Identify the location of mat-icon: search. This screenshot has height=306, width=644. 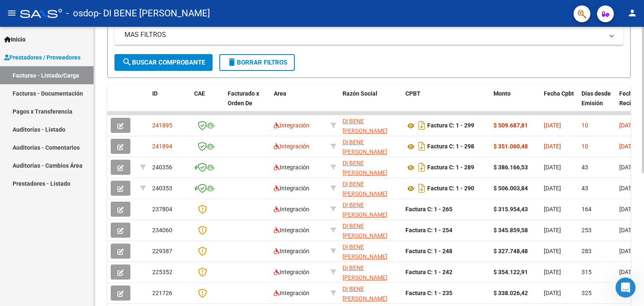
(127, 62).